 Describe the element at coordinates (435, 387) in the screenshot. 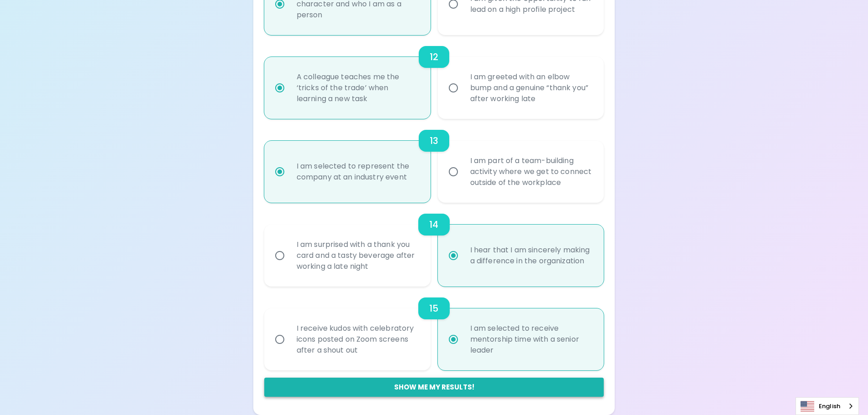

I see `button: Show me my results!` at that location.